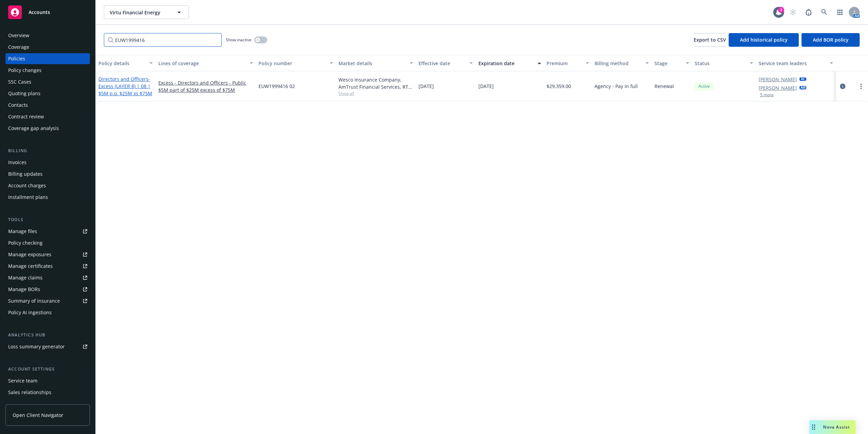 This screenshot has height=434, width=868. Describe the element at coordinates (47, 198) in the screenshot. I see `a: Installment plans` at that location.